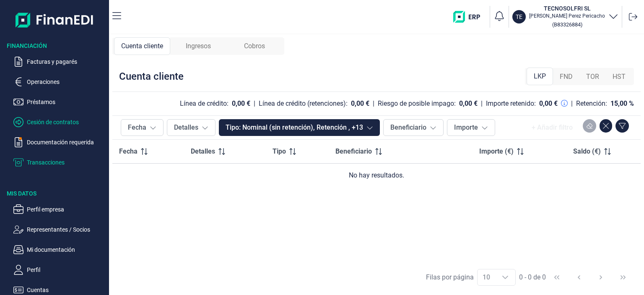 This screenshot has width=644, height=295. Describe the element at coordinates (566, 8) in the screenshot. I see `h3: TECNOSOLFRI SL` at that location.